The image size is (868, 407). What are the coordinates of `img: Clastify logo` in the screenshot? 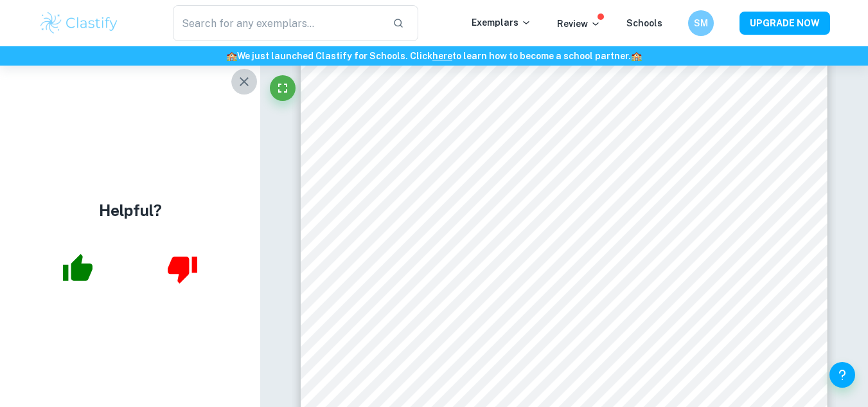 It's located at (79, 23).